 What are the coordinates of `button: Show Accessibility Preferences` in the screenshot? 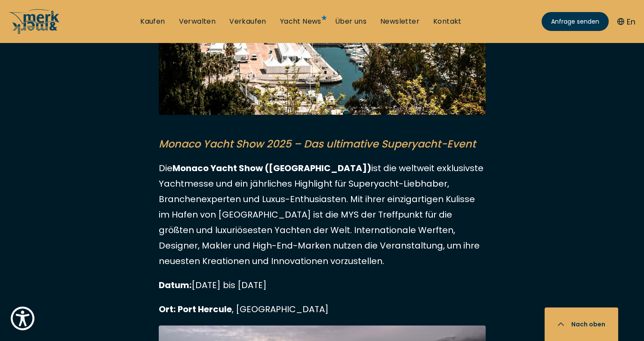 It's located at (22, 318).